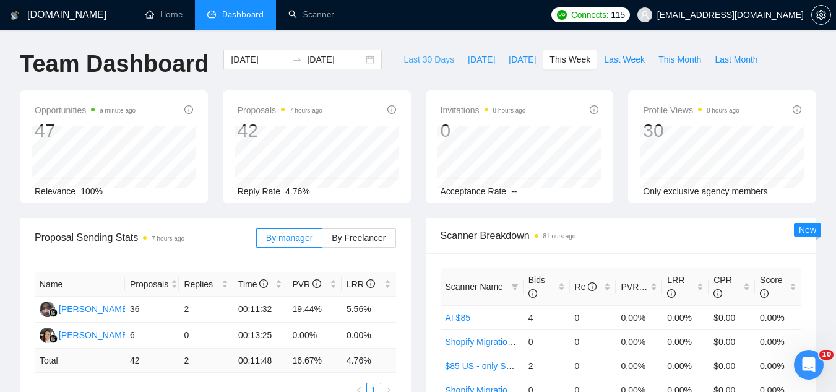  I want to click on span: 100%, so click(92, 191).